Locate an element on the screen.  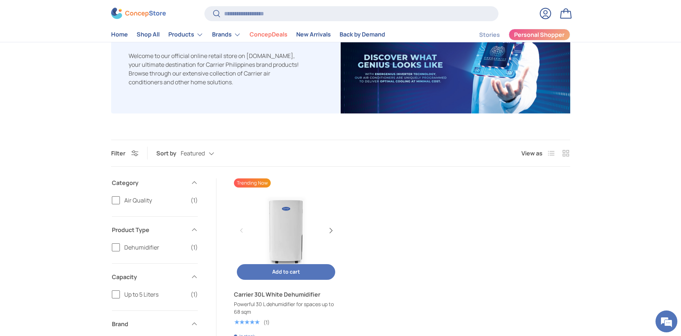
span: Personal Shopper is located at coordinates (539, 35).